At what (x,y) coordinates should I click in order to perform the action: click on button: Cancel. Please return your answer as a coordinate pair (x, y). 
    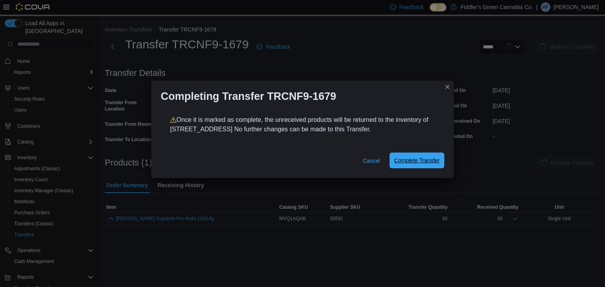
    Looking at the image, I should click on (371, 161).